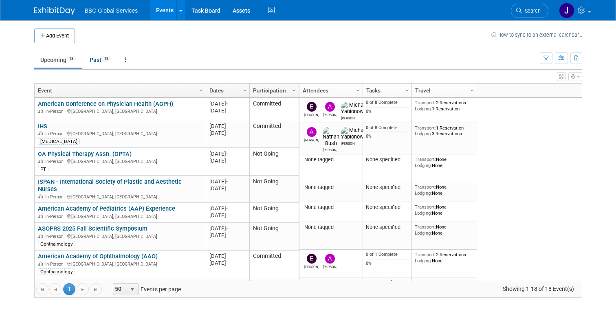 This screenshot has height=332, width=616. What do you see at coordinates (106, 104) in the screenshot?
I see `a: American Conference on Physician Health (ACPH)` at bounding box center [106, 104].